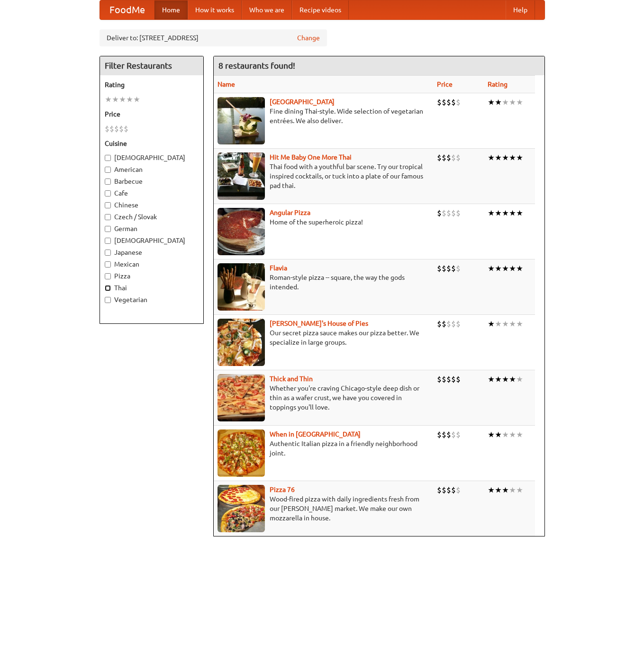 Image resolution: width=644 pixels, height=670 pixels. What do you see at coordinates (108, 300) in the screenshot?
I see `input: Vegetarian` at bounding box center [108, 300].